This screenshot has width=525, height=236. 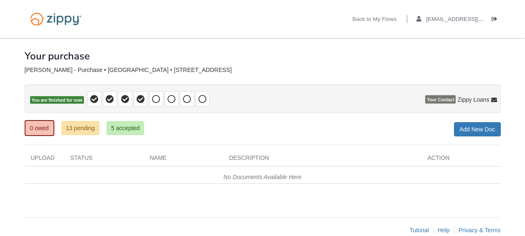 What do you see at coordinates (104, 160) in the screenshot?
I see `div: Status` at bounding box center [104, 160].